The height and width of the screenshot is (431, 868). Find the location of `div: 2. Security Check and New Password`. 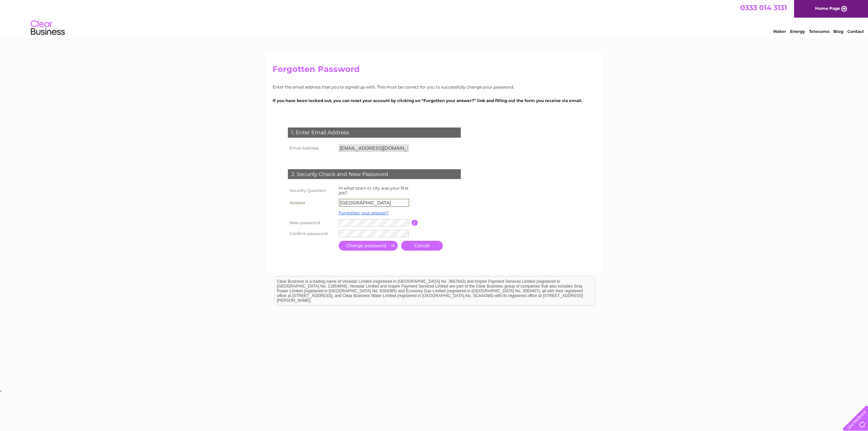

div: 2. Security Check and New Password is located at coordinates (374, 174).